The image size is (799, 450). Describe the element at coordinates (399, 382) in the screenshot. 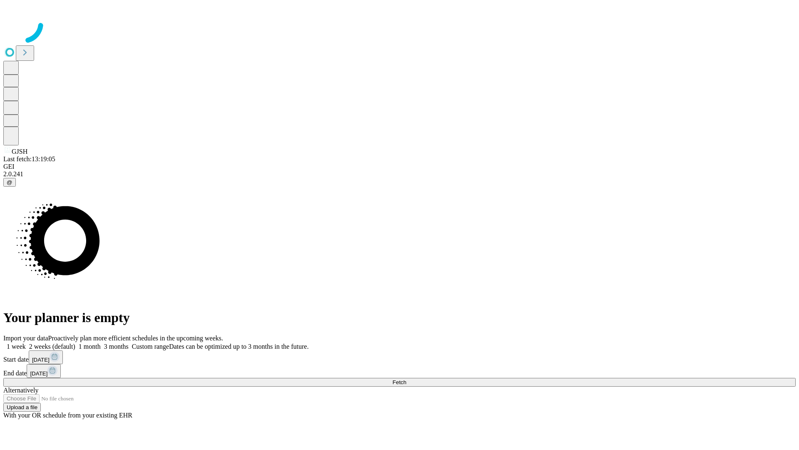

I see `span: Fetch` at that location.